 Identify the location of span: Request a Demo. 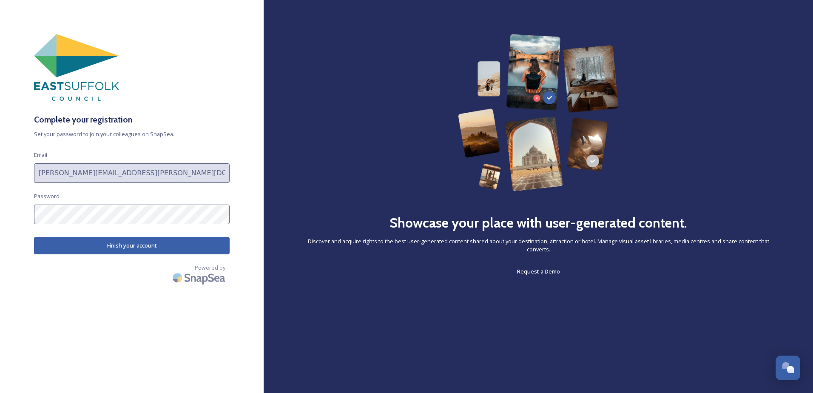
(538, 271).